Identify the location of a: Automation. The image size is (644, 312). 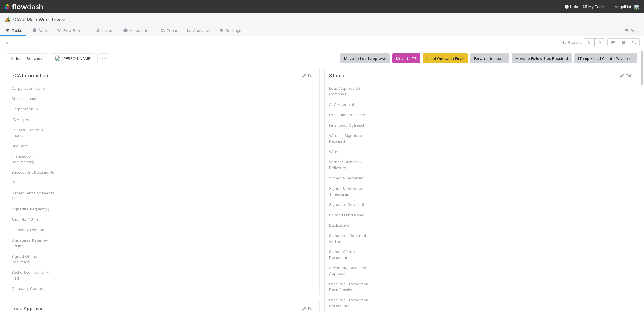
(137, 31).